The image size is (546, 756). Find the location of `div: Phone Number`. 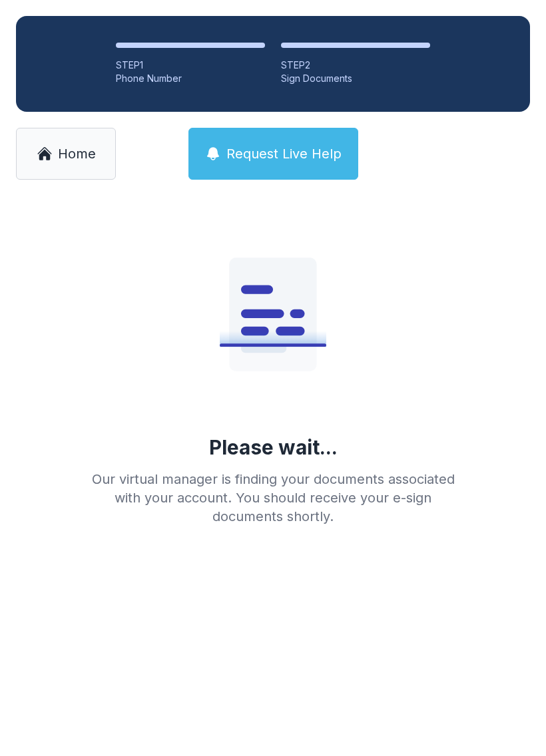

div: Phone Number is located at coordinates (190, 78).